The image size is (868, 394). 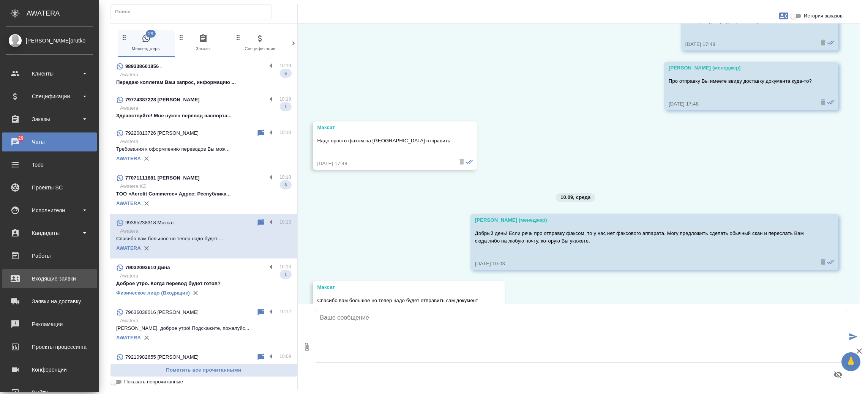 What do you see at coordinates (193, 11) in the screenshot?
I see `input: Поиск` at bounding box center [193, 11].